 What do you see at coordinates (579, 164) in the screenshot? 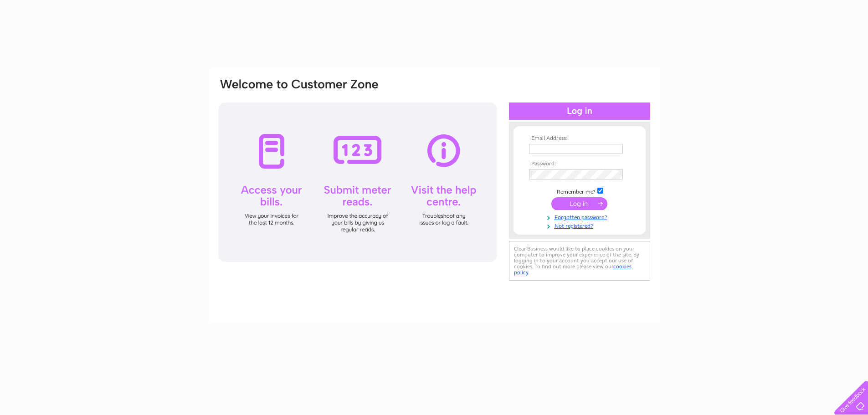
I see `th: Password:` at bounding box center [579, 164].